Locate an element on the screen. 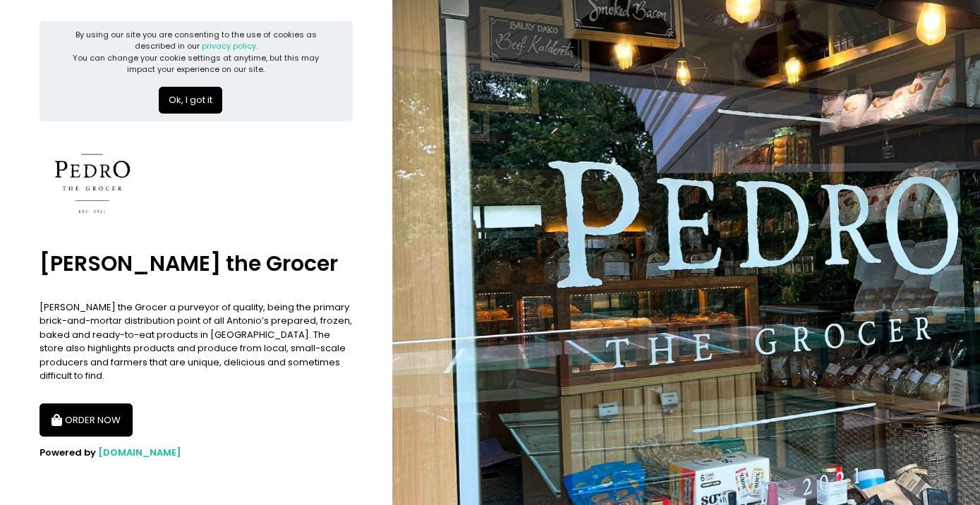 This screenshot has width=980, height=505. div: Powered by is located at coordinates (196, 453).